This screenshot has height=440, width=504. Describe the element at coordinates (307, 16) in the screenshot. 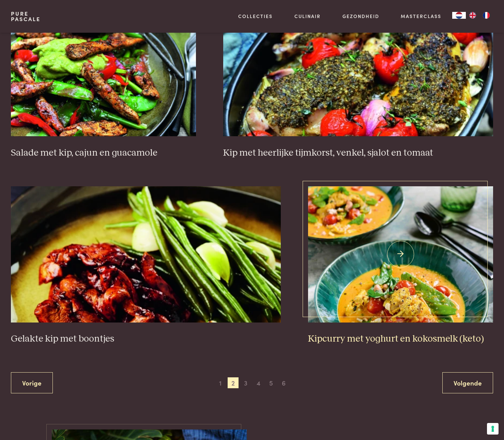

I see `a: Culinair` at that location.